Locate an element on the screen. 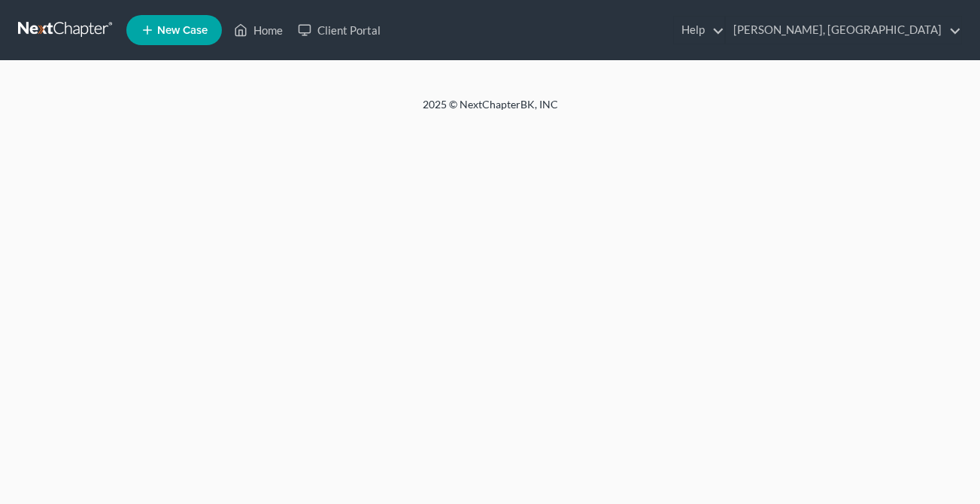 This screenshot has height=504, width=980. a: Client Portal is located at coordinates (339, 30).